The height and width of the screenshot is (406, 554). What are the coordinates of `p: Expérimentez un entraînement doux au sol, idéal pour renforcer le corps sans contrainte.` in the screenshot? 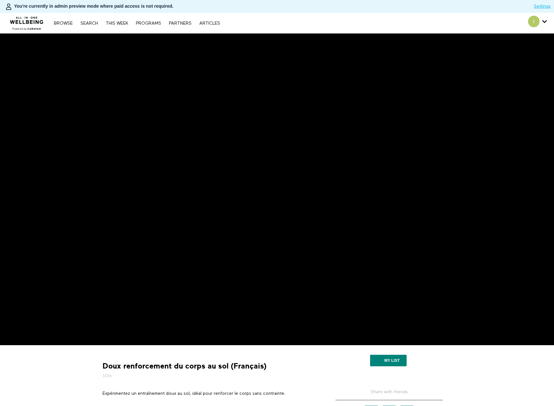 It's located at (210, 393).